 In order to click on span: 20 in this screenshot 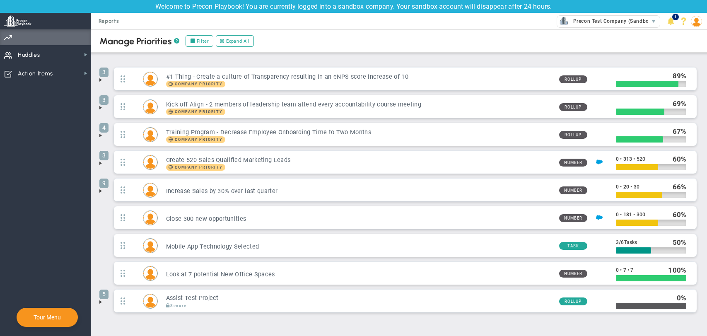, I will do `click(626, 187)`.